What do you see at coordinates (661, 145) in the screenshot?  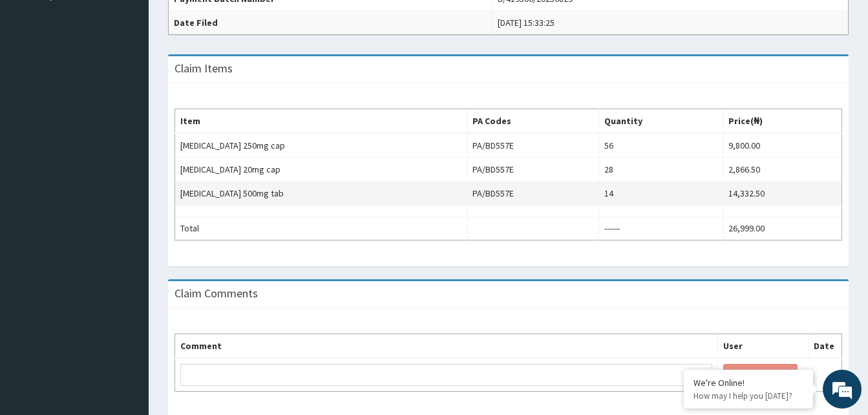 I see `td: 56` at bounding box center [661, 145].